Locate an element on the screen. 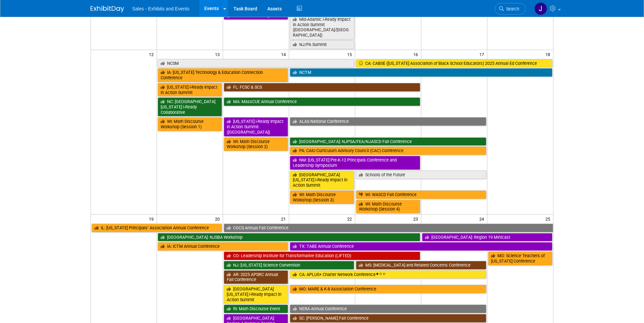 The width and height of the screenshot is (644, 323). span: 24 is located at coordinates (483, 219).